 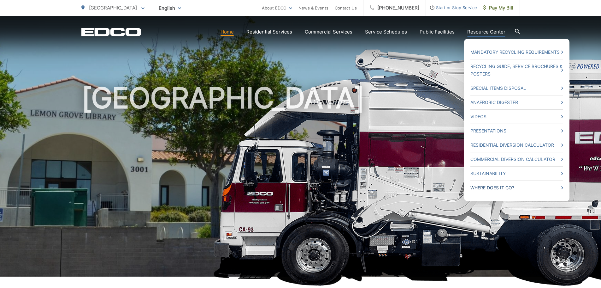 What do you see at coordinates (499, 8) in the screenshot?
I see `span: Pay My Bill` at bounding box center [499, 8].